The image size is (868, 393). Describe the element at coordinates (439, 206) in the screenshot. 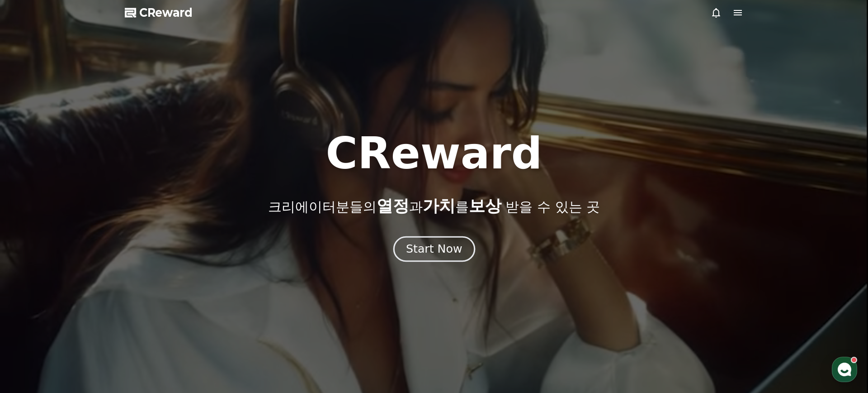

I see `span: 가치` at that location.